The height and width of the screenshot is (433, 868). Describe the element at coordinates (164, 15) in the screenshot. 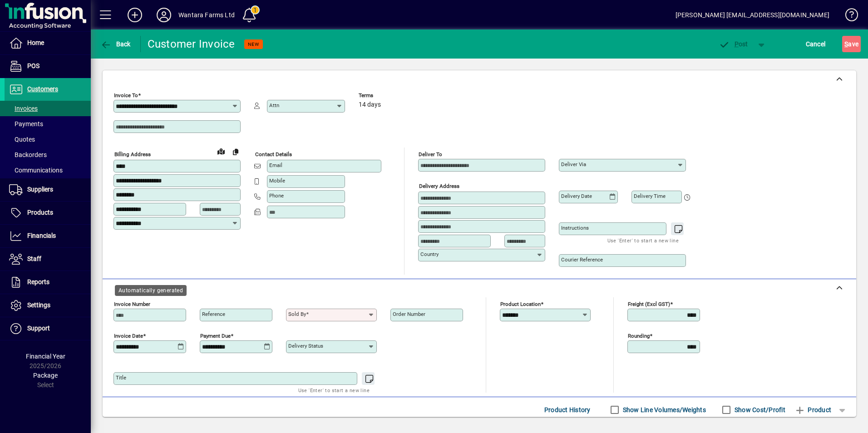

I see `button: Profile` at that location.